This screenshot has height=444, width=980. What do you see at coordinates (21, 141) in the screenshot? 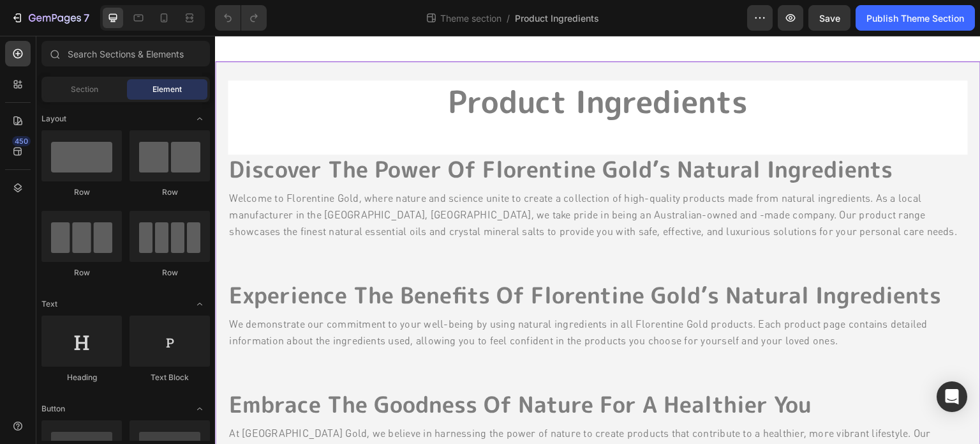
I see `div: 450` at bounding box center [21, 141].